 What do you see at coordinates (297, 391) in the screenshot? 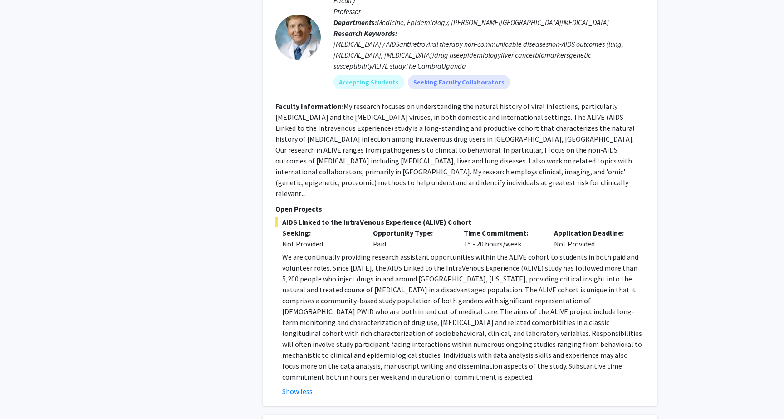
I see `button: Show less` at bounding box center [297, 391].